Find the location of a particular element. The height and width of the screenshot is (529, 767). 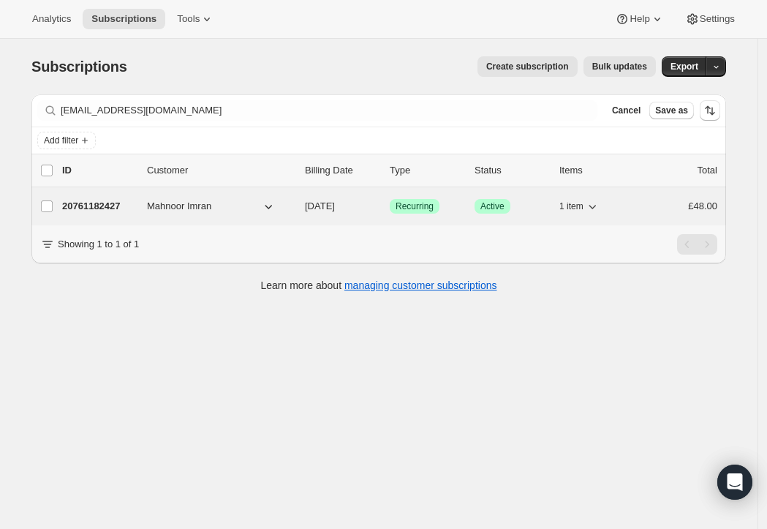

span: Settings is located at coordinates (717, 19).